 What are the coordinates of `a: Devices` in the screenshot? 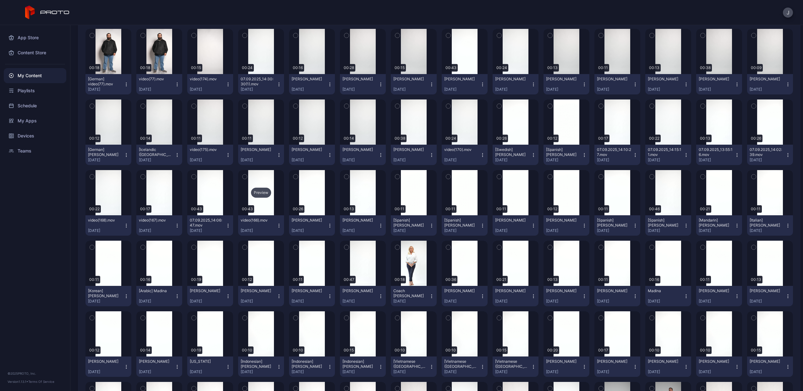 It's located at (35, 136).